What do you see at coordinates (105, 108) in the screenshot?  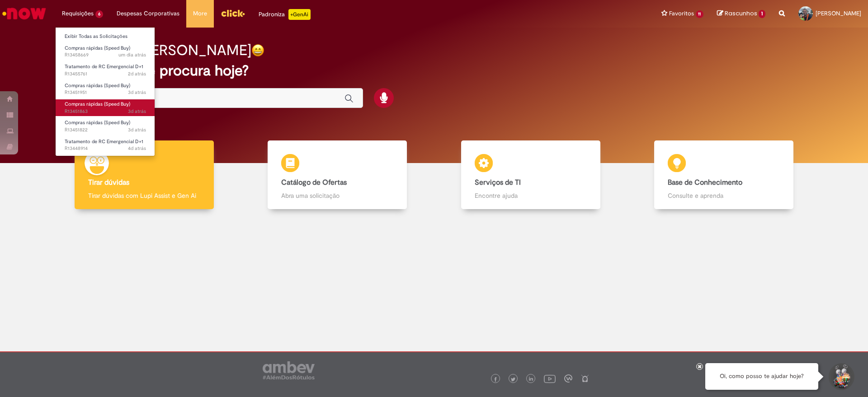 I see `a: Aberto R13451863 : Compras rápidas (Speed Buy)` at bounding box center [105, 108].